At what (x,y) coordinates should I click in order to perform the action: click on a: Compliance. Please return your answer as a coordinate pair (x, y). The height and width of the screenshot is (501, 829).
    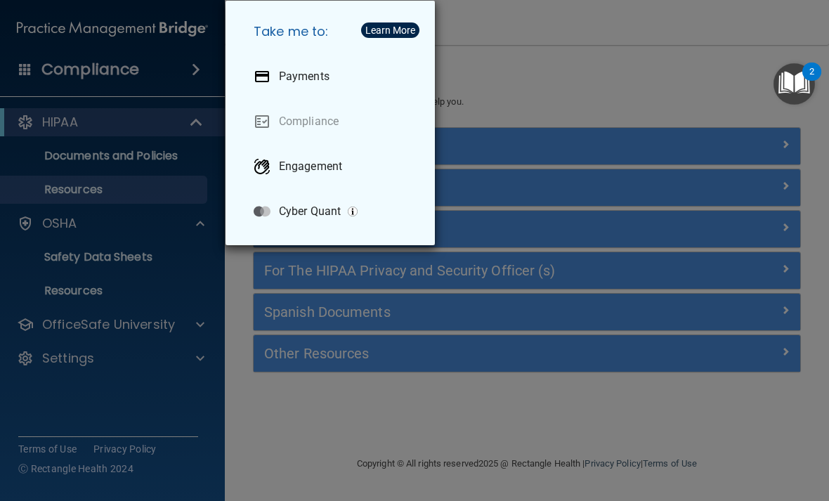
    Looking at the image, I should click on (333, 122).